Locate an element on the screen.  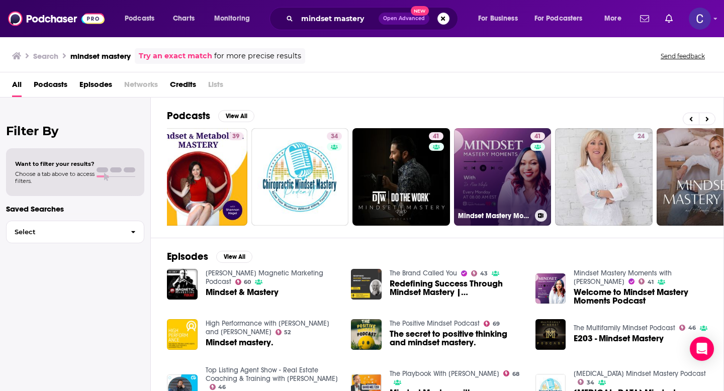
img: E203 - Mindset Mastery is located at coordinates (551, 334).